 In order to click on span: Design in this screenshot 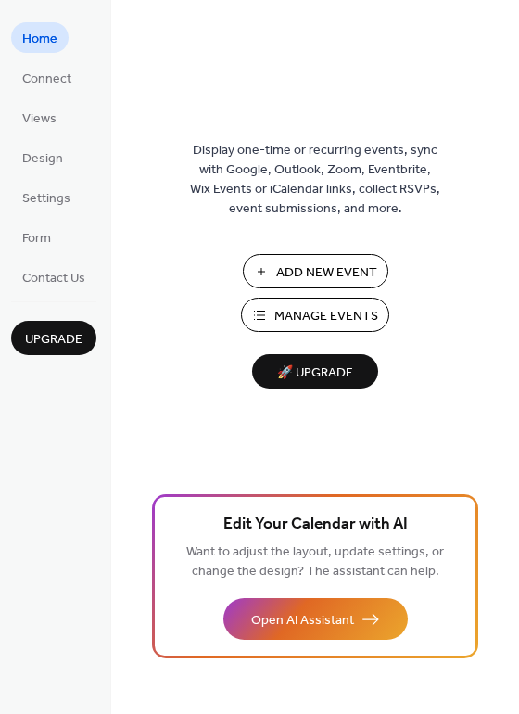, I will do `click(43, 158)`.